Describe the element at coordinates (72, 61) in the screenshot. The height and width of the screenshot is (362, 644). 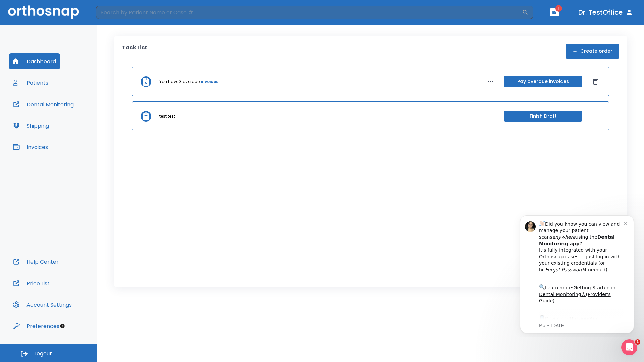
I see `div: Message content` at that location.